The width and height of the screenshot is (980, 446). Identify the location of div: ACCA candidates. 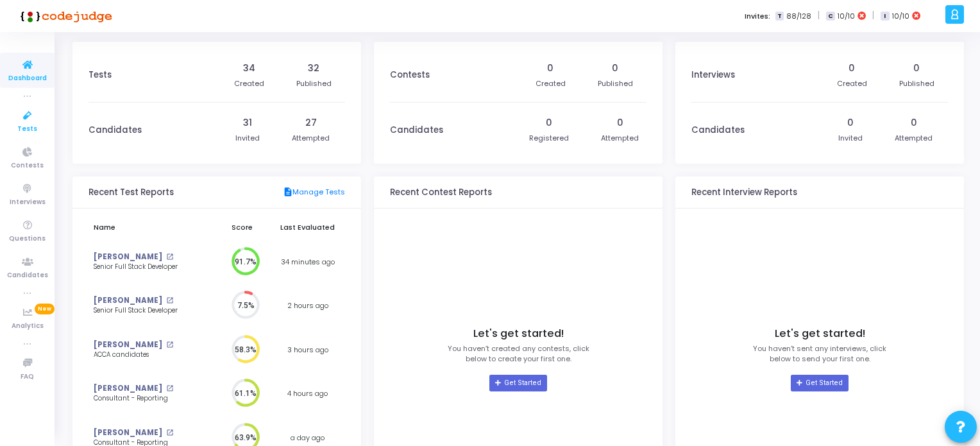
(143, 354).